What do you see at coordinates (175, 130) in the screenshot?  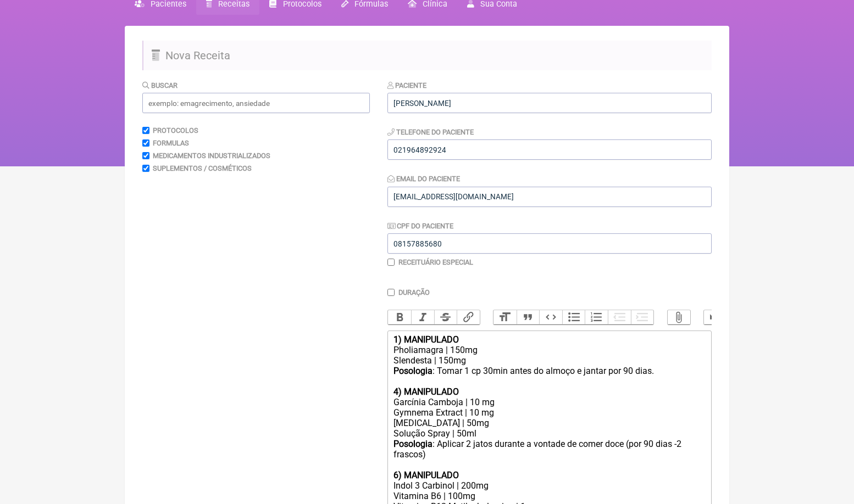 I see `label: Protocolos` at bounding box center [175, 130].